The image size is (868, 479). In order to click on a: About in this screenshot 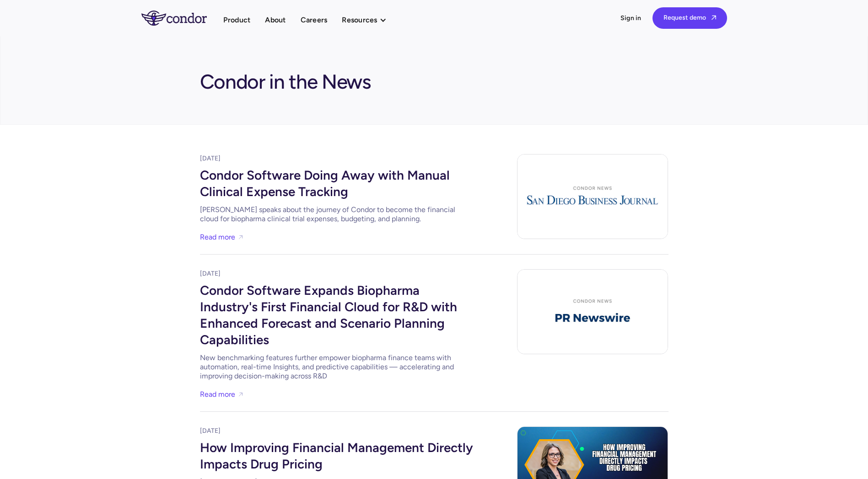, I will do `click(275, 20)`.